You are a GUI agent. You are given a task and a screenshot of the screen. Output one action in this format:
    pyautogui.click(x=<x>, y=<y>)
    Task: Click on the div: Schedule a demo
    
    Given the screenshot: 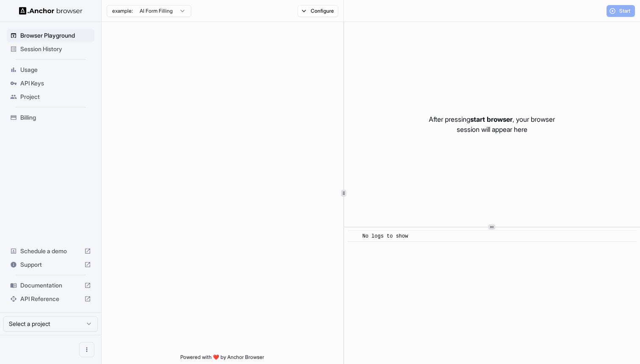 What is the action you would take?
    pyautogui.click(x=50, y=252)
    